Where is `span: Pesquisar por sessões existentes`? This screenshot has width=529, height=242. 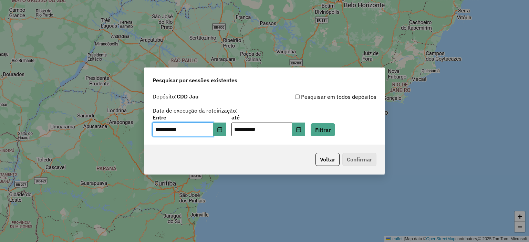 span: Pesquisar por sessões existentes is located at coordinates (195, 80).